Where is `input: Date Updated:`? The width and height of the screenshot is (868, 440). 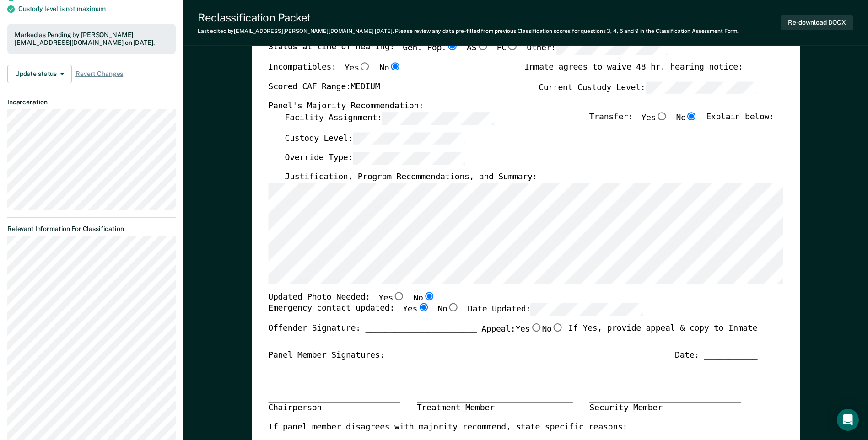 input: Date Updated: is located at coordinates (586, 310).